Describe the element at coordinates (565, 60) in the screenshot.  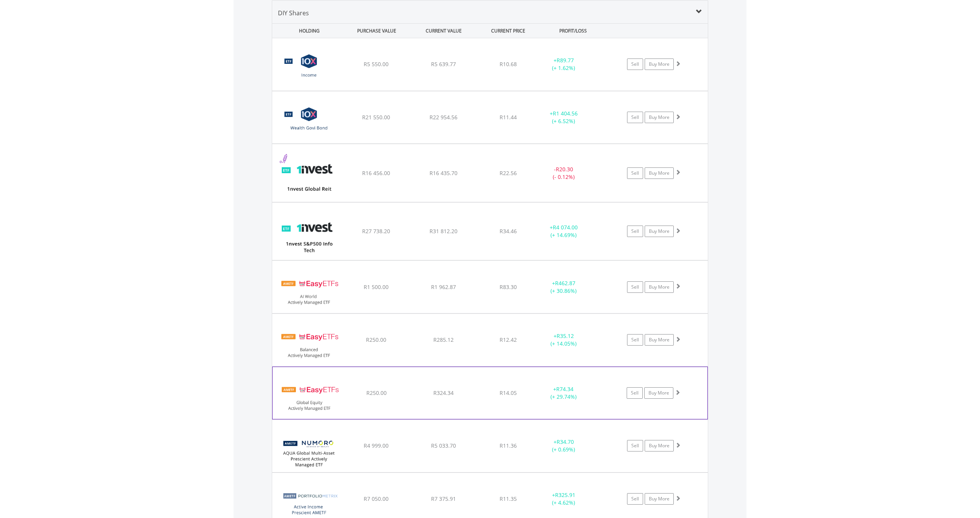
I see `span: R89.77` at that location.